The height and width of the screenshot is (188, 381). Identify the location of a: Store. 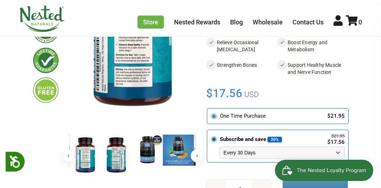
(151, 22).